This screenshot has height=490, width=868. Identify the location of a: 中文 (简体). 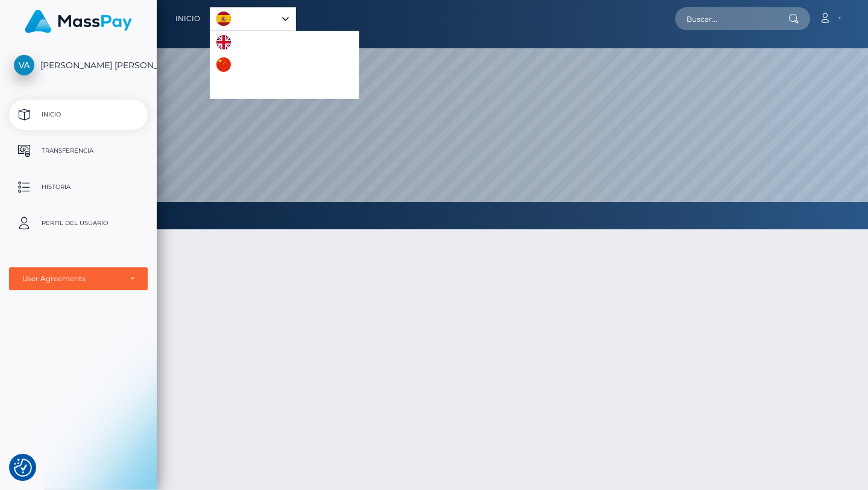
(247, 65).